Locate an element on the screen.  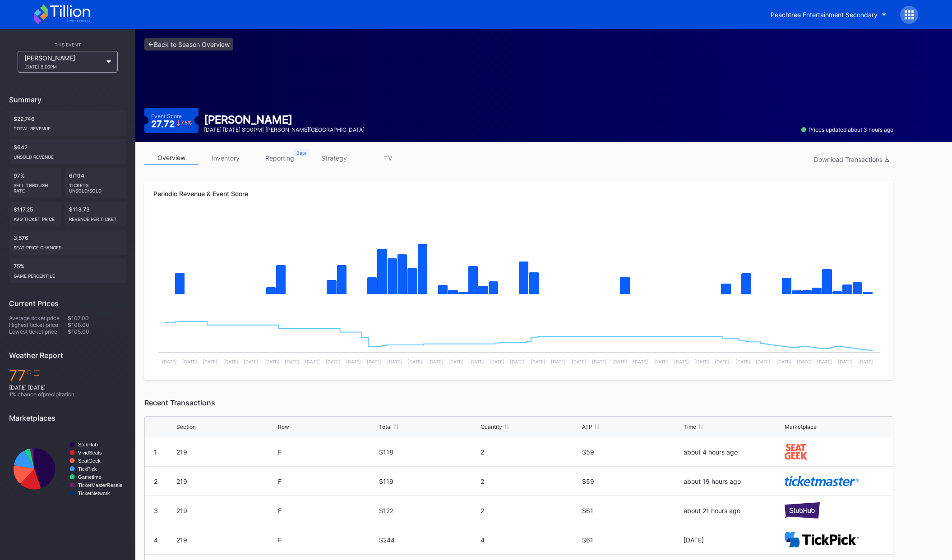
text: SeatGeek is located at coordinates (89, 461).